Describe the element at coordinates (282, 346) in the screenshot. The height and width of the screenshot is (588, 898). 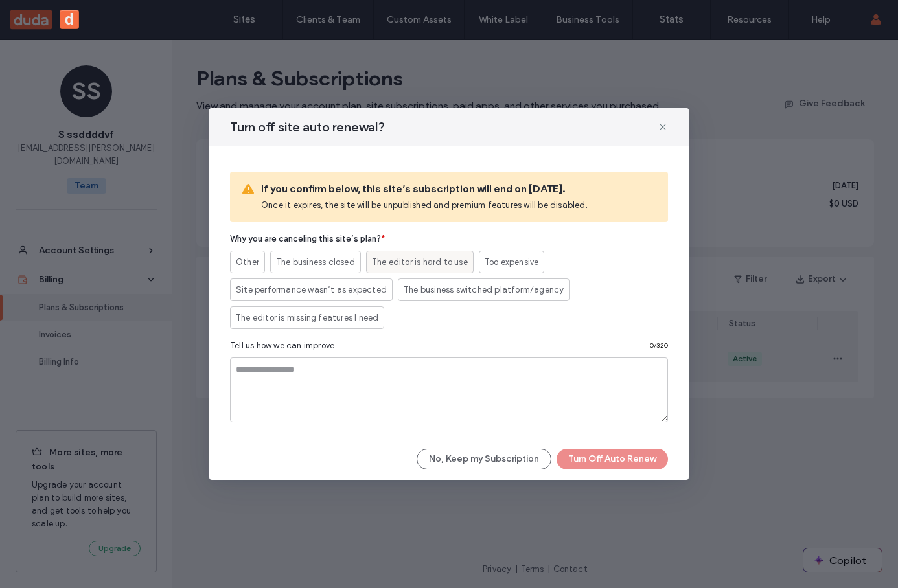
I see `span: Tell us how we can improve` at that location.